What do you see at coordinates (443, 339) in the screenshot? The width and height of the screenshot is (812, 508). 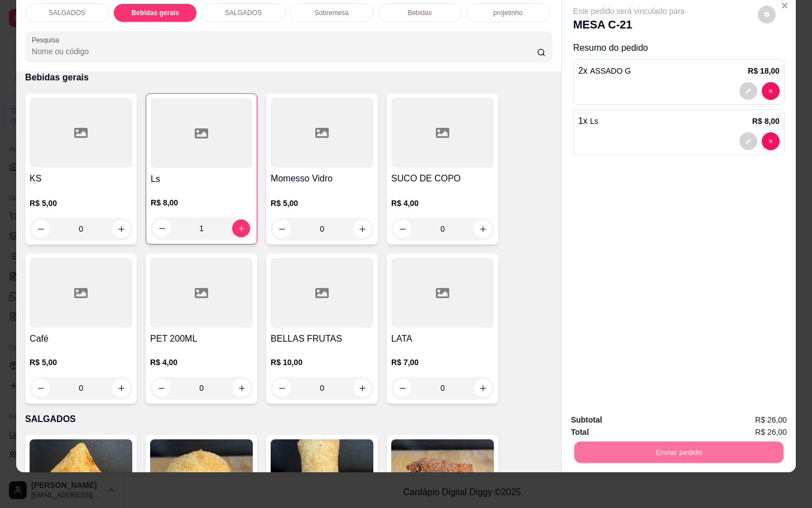 I see `h4: LATA` at bounding box center [443, 339].